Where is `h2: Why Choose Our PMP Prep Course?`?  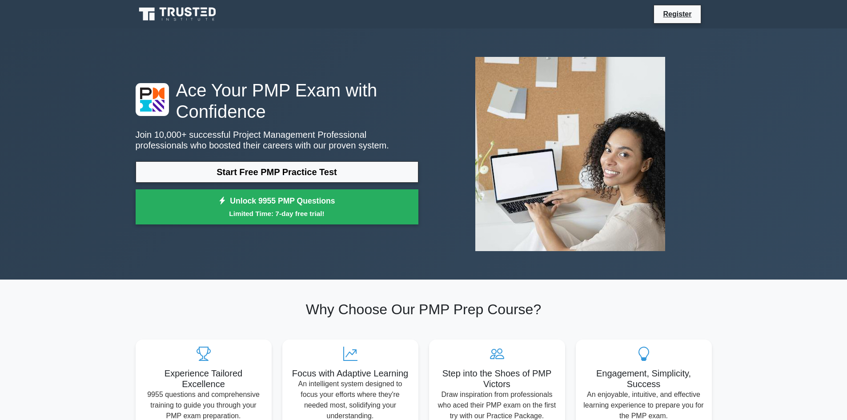
h2: Why Choose Our PMP Prep Course? is located at coordinates (424, 309).